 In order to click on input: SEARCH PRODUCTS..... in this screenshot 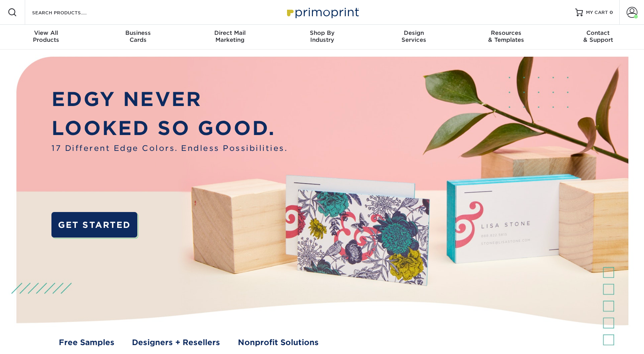, I will do `click(69, 12)`.